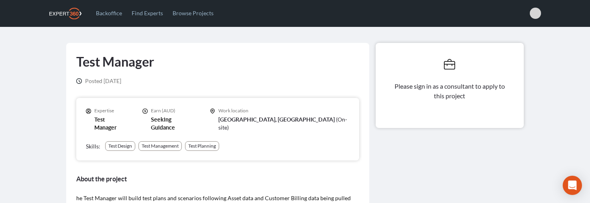  I want to click on div: Test Design, so click(120, 146).